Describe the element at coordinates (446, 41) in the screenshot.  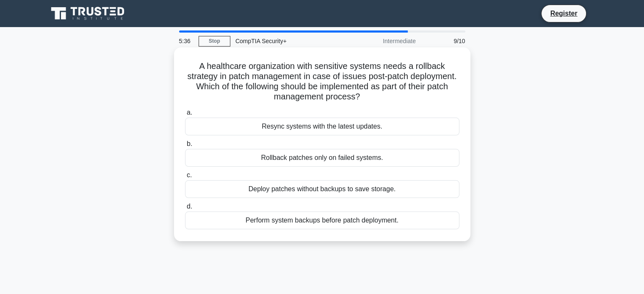
I see `div: 9/10` at that location.